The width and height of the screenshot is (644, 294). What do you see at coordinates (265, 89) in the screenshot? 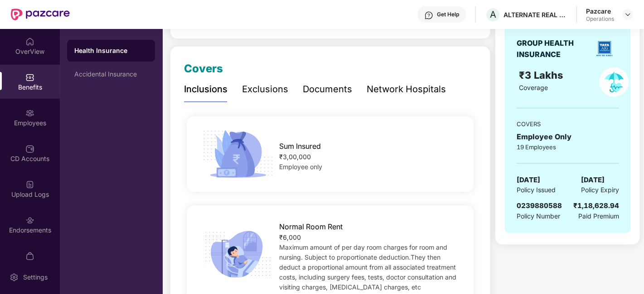
I see `div: Exclusions` at bounding box center [265, 89].